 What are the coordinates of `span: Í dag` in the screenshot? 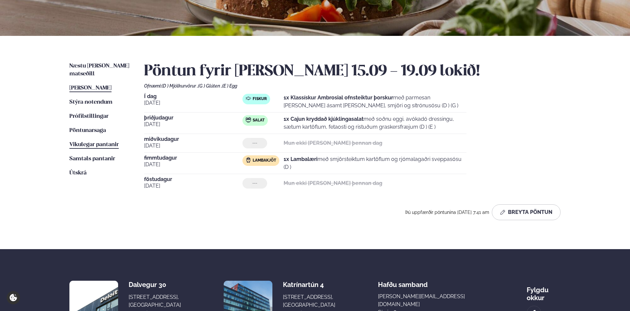 It's located at (193, 96).